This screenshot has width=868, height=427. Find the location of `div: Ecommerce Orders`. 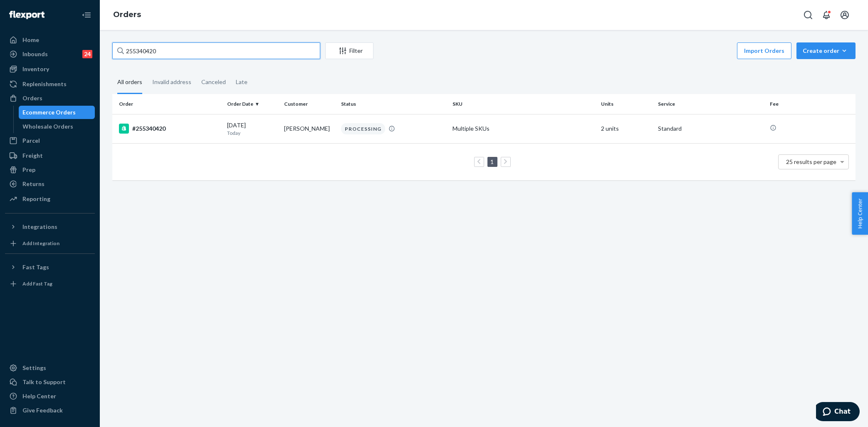

div: Ecommerce Orders is located at coordinates (50, 112).